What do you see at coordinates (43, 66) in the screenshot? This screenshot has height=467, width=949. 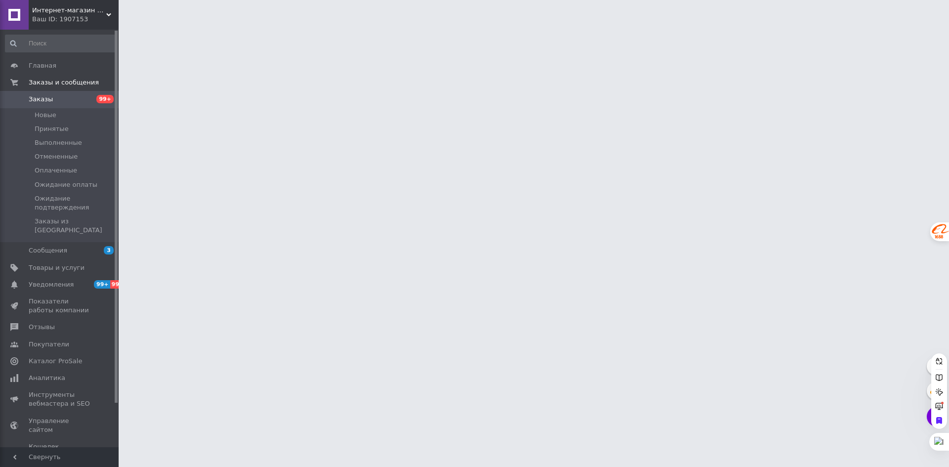 I see `span: Главная` at bounding box center [43, 66].